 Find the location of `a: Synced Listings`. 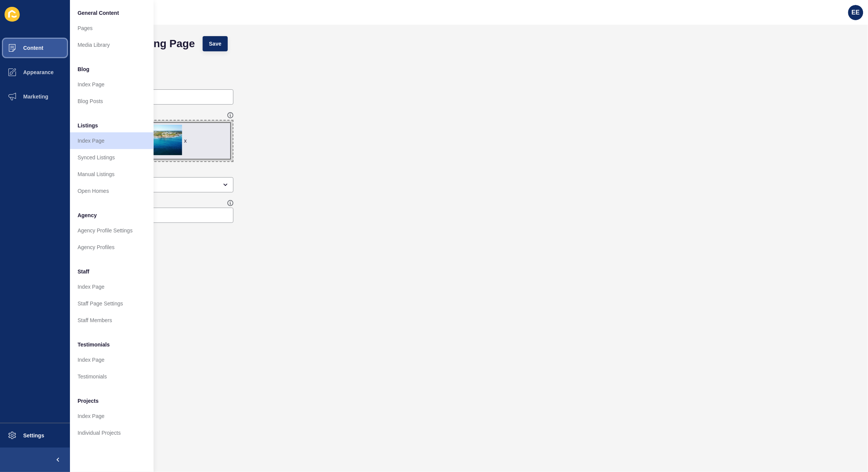

a: Synced Listings is located at coordinates (112, 157).